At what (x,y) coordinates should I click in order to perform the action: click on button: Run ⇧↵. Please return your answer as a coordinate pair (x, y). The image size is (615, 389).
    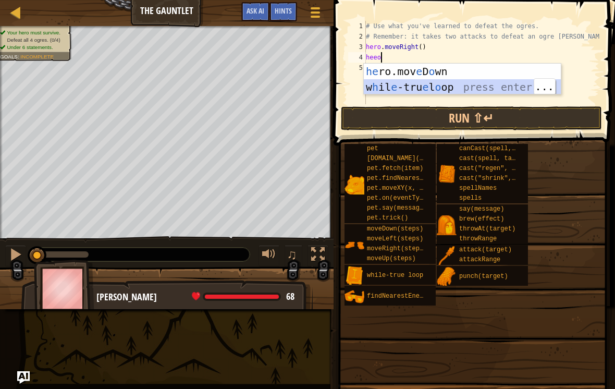
    Looking at the image, I should click on (471, 118).